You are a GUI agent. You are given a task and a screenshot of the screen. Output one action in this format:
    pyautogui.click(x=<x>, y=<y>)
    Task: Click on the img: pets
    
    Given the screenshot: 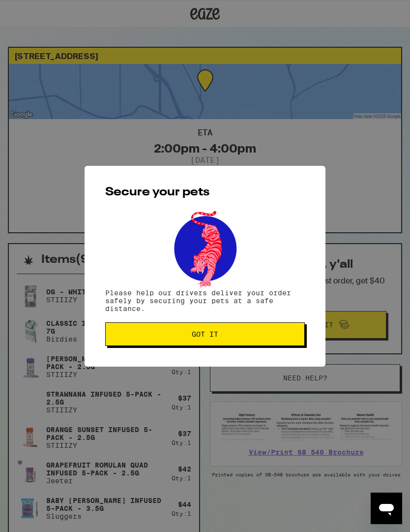 What is the action you would take?
    pyautogui.click(x=205, y=248)
    